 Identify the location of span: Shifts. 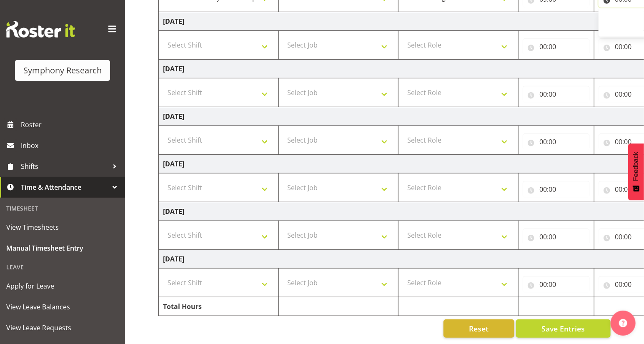
(64, 166).